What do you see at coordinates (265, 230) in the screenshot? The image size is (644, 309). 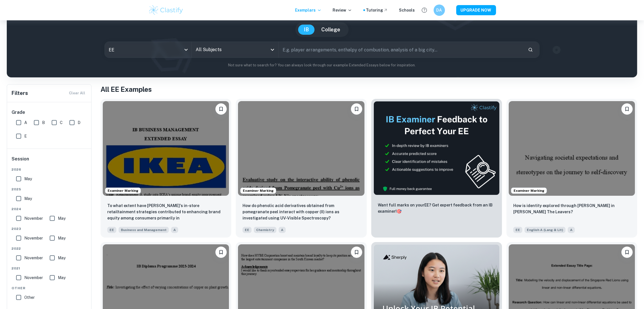 I see `span: Chemistry` at bounding box center [265, 230].